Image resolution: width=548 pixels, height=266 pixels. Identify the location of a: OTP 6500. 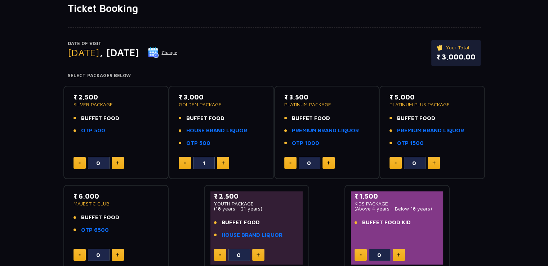
(95, 230).